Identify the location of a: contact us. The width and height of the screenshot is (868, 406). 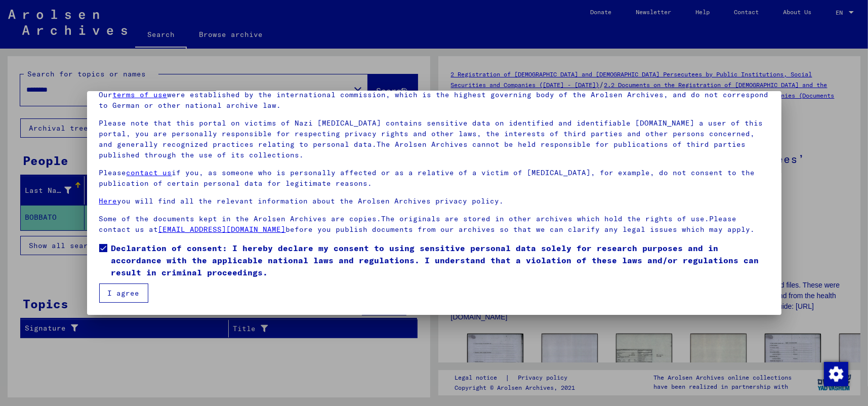
(149, 173).